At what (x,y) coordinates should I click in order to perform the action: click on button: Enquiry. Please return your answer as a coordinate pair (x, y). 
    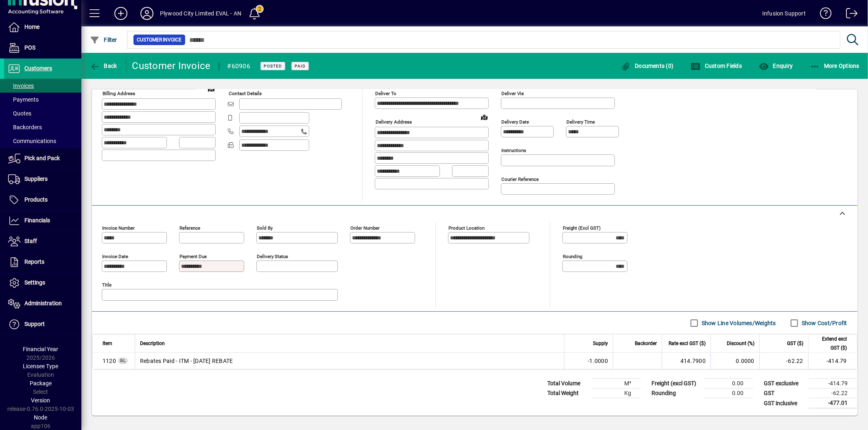
    Looking at the image, I should click on (776, 66).